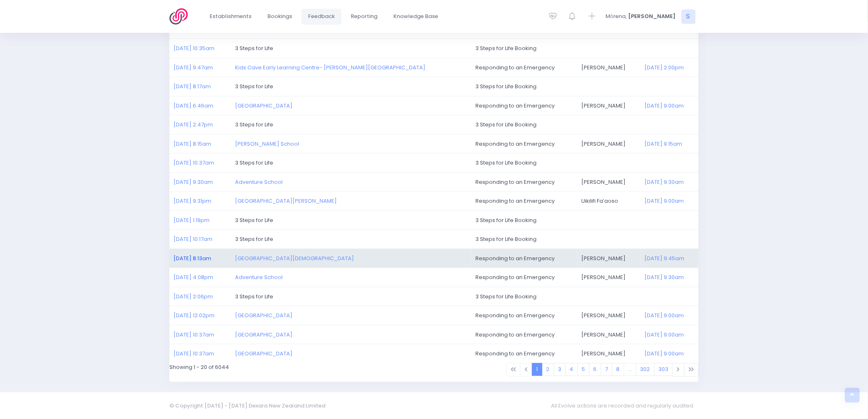 The image size is (868, 419). I want to click on a: Bookings, so click(280, 16).